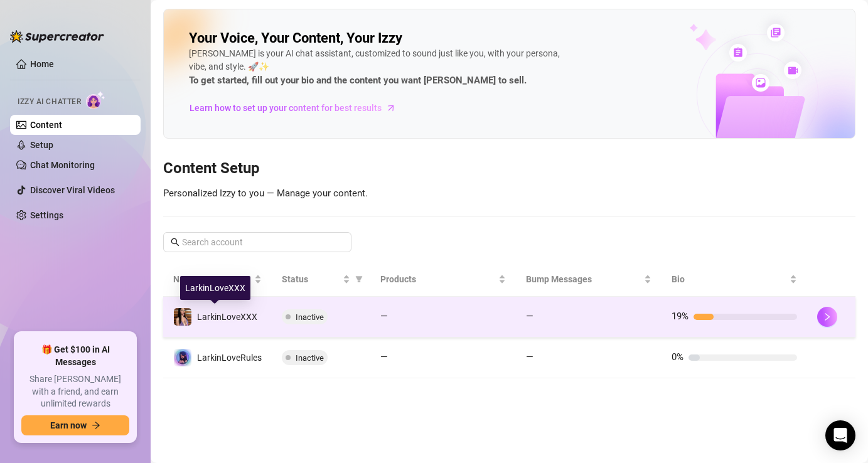 This screenshot has height=463, width=868. Describe the element at coordinates (41, 145) in the screenshot. I see `a: Setup` at that location.